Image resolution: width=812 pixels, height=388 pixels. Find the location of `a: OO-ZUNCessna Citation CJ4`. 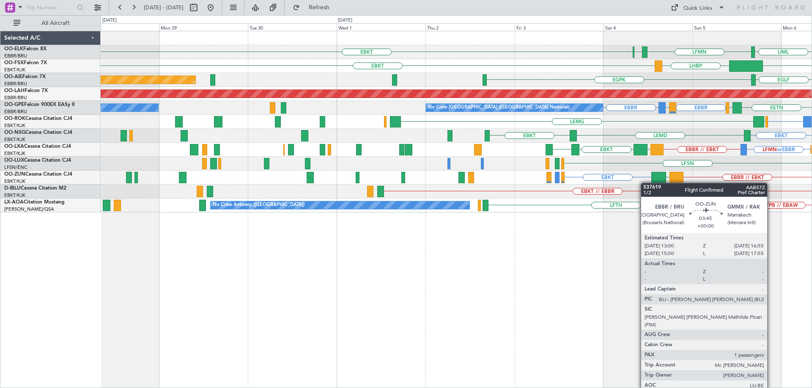

a: OO-ZUNCessna Citation CJ4 is located at coordinates (38, 175).